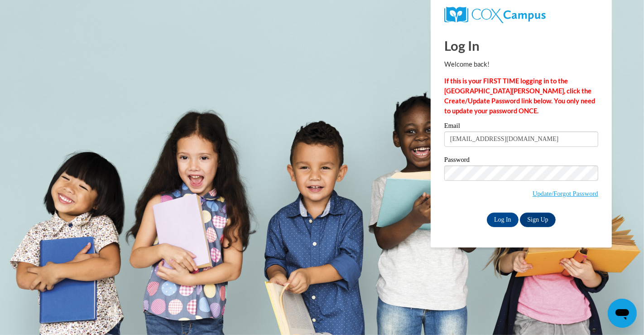  Describe the element at coordinates (522, 15) in the screenshot. I see `a: COX Campus` at that location.